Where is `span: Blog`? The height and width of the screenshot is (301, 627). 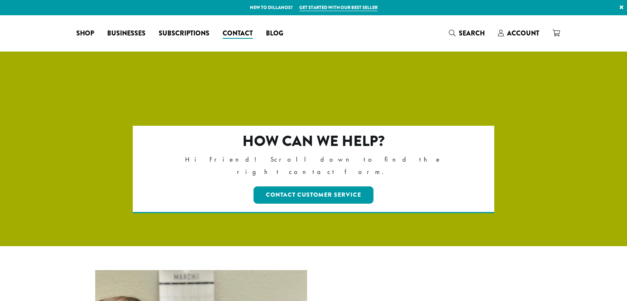
span: Blog is located at coordinates (275, 33).